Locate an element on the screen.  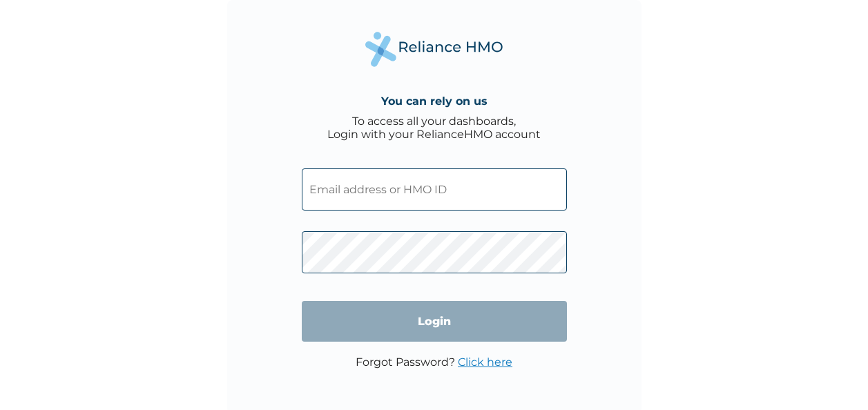
a: Click here is located at coordinates (485, 362).